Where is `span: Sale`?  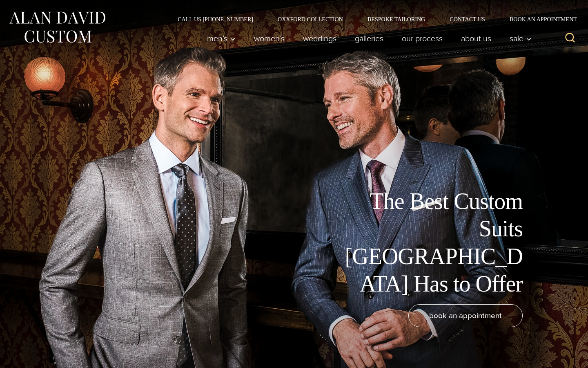
span: Sale is located at coordinates (521, 38).